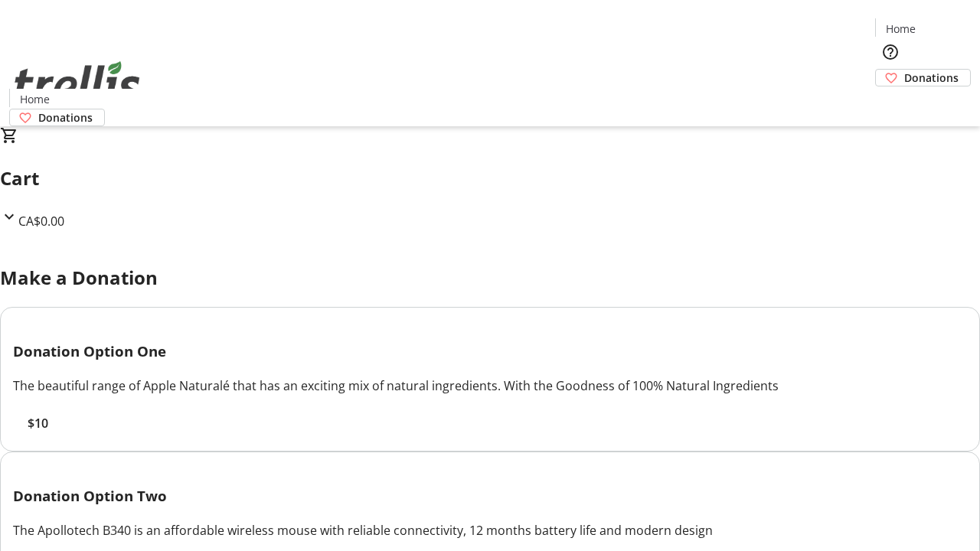 The height and width of the screenshot is (551, 980). I want to click on img: Orient E2E Organization RuQtqgjfIa's Logo, so click(77, 83).